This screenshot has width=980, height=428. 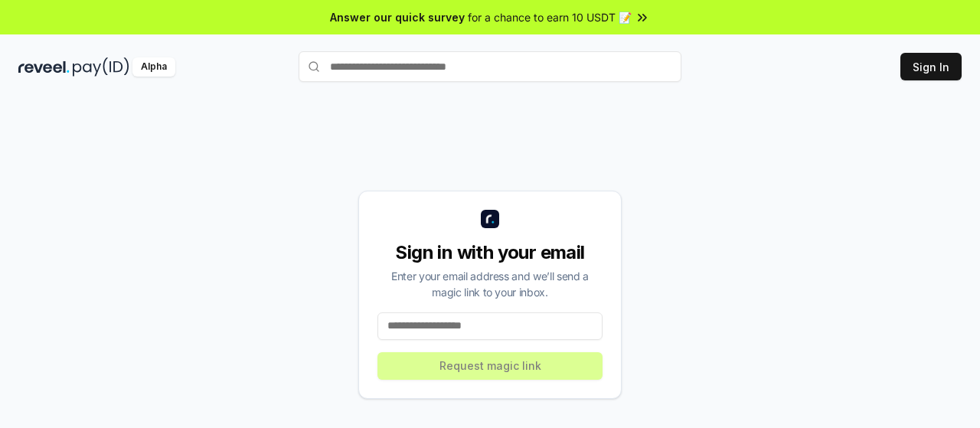 I want to click on img: reveel_dark, so click(x=44, y=67).